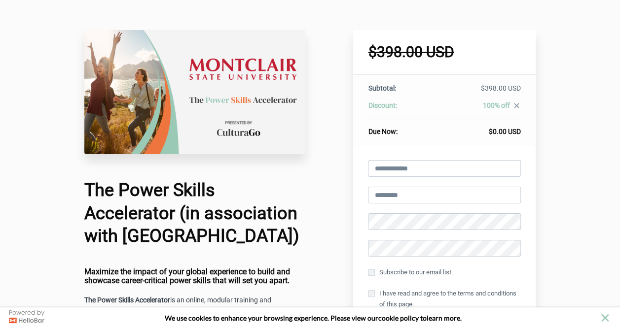 The width and height of the screenshot is (620, 328). Describe the element at coordinates (604, 318) in the screenshot. I see `button: close` at that location.